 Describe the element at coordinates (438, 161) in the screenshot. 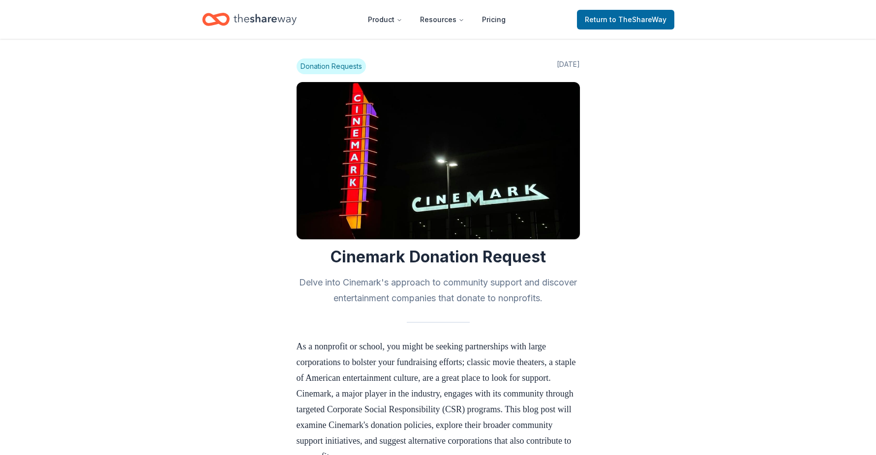

I see `img: Image for Cinemark Donation Request` at that location.